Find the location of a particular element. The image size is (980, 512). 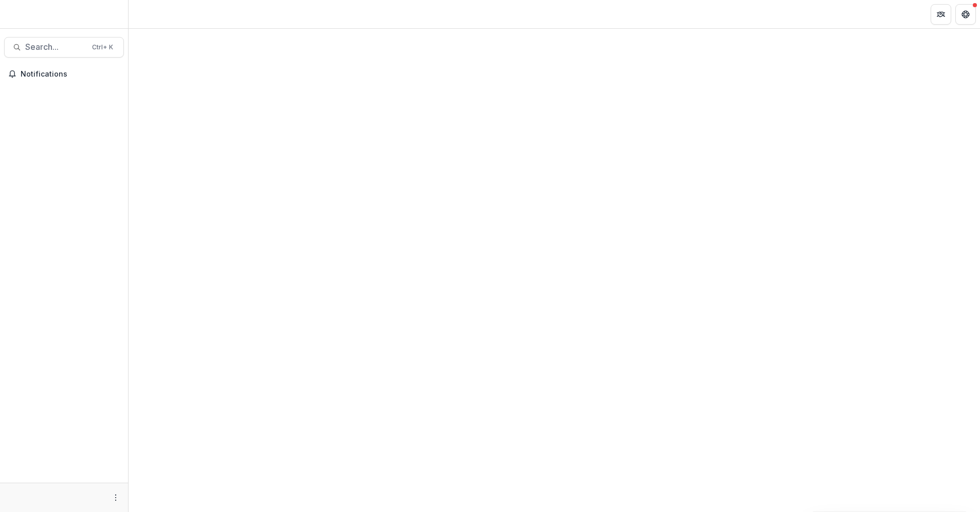

button: Notifications is located at coordinates (64, 74).